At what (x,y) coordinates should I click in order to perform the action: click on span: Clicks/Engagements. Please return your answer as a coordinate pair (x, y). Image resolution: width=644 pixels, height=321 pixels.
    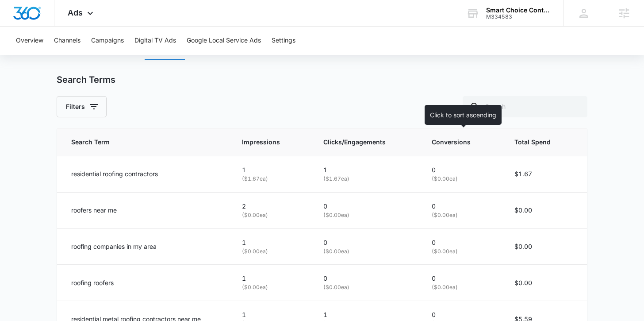
    Looking at the image, I should click on (361, 142).